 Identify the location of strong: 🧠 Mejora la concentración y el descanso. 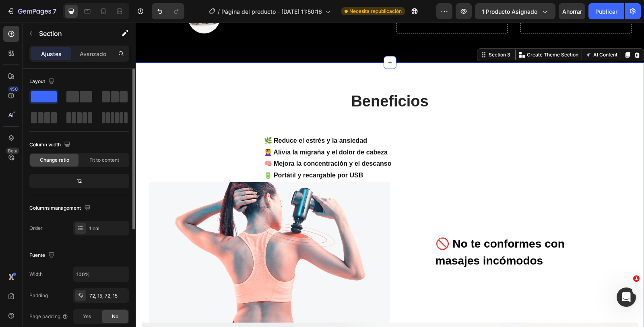
(192, 140).